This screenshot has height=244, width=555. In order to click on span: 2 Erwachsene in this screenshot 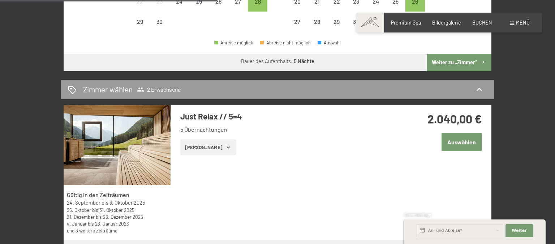, I will do `click(159, 90)`.